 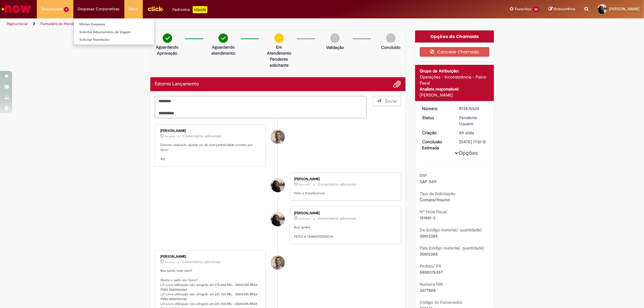 I want to click on span: 20, so click(x=536, y=9).